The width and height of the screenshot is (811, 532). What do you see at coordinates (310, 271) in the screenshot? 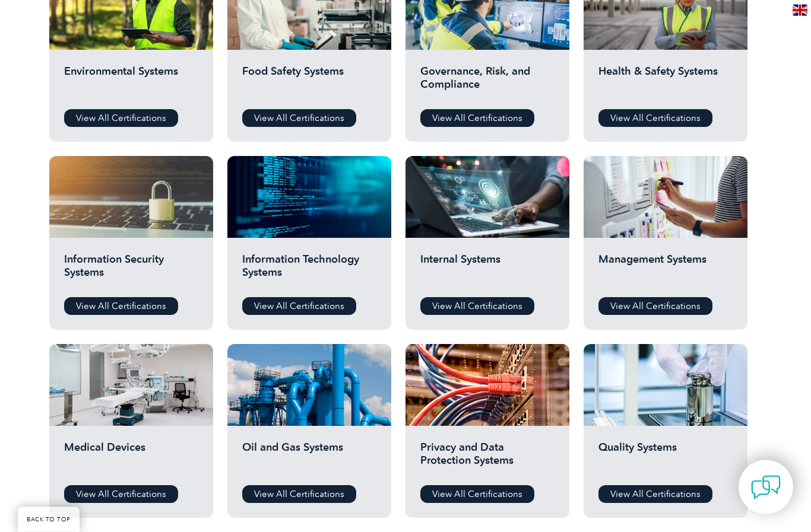
I see `h2: Information Technology Systems` at bounding box center [310, 271].